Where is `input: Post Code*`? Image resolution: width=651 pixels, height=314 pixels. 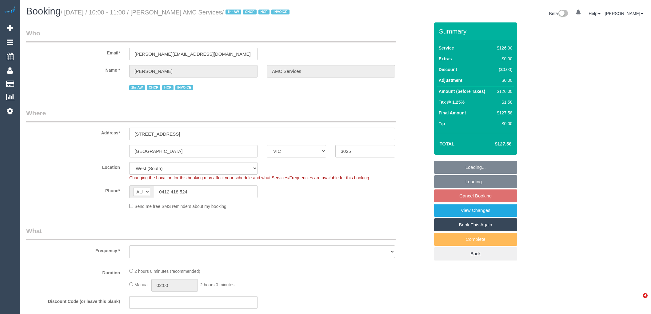 input: Post Code* is located at coordinates (365, 151).